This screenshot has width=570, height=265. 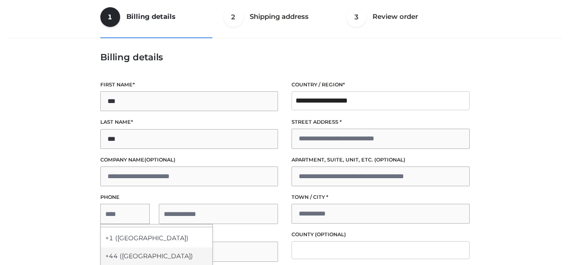 What do you see at coordinates (285, 57) in the screenshot?
I see `h3: Billing details` at bounding box center [285, 57].